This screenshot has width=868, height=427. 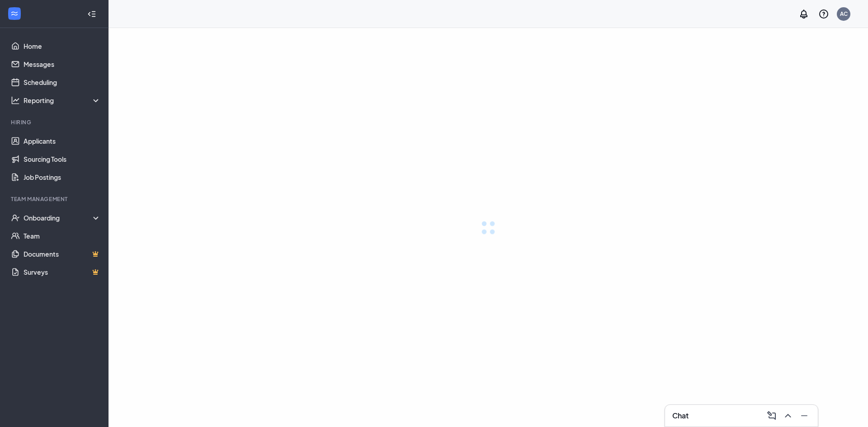 I want to click on div: Onboarding, so click(x=62, y=218).